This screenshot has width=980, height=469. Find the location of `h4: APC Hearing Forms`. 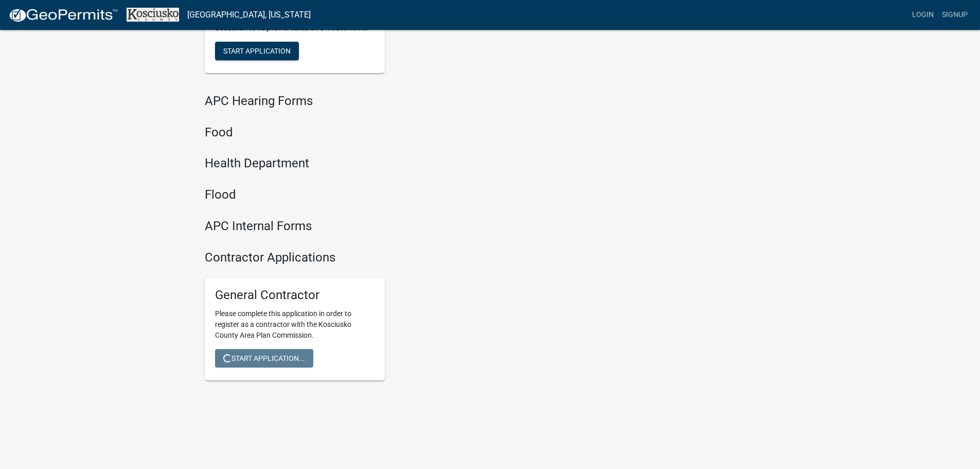

h4: APC Hearing Forms is located at coordinates (393, 101).